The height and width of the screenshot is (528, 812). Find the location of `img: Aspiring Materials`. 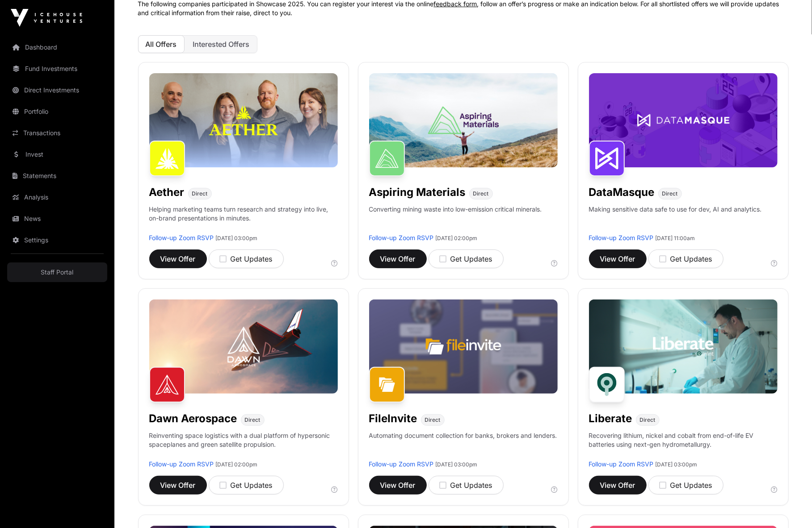

img: Aspiring Materials is located at coordinates (387, 159).